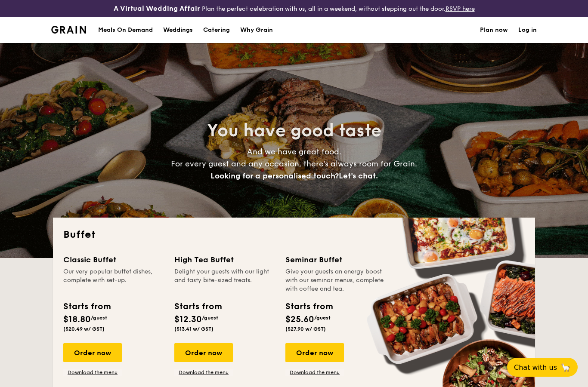 Image resolution: width=588 pixels, height=387 pixels. What do you see at coordinates (84, 329) in the screenshot?
I see `span: ($20.49 w/ GST)` at bounding box center [84, 329].